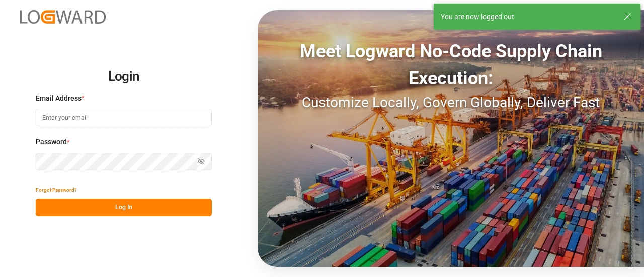 Image resolution: width=644 pixels, height=277 pixels. Describe the element at coordinates (56, 189) in the screenshot. I see `button: Forgot Password?` at that location.